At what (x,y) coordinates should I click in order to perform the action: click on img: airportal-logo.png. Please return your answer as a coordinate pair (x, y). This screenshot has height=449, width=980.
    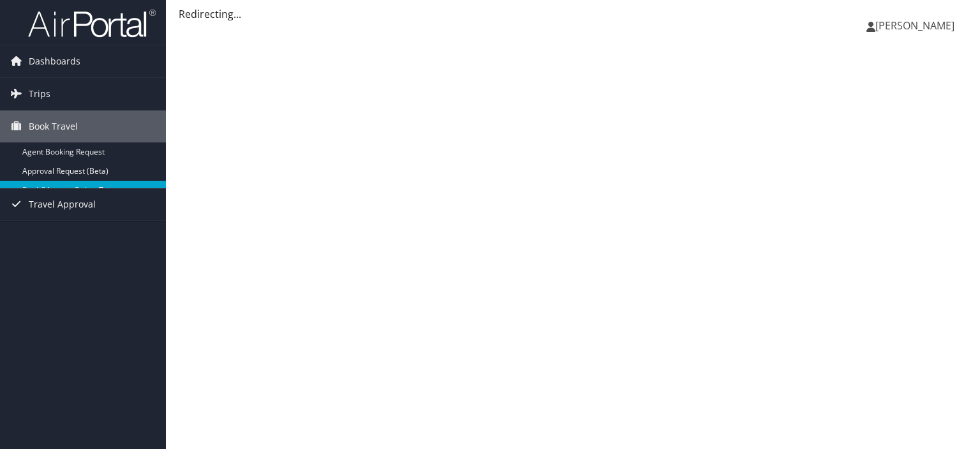
    Looking at the image, I should click on (92, 23).